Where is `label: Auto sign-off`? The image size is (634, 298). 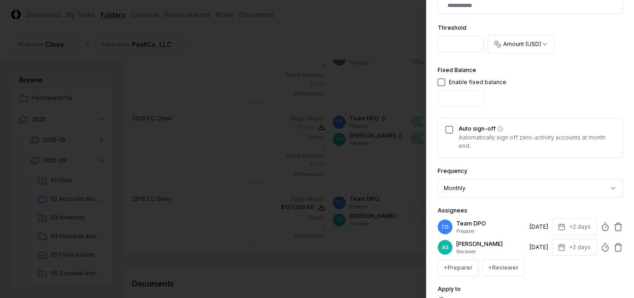
label: Auto sign-off is located at coordinates (537, 129).